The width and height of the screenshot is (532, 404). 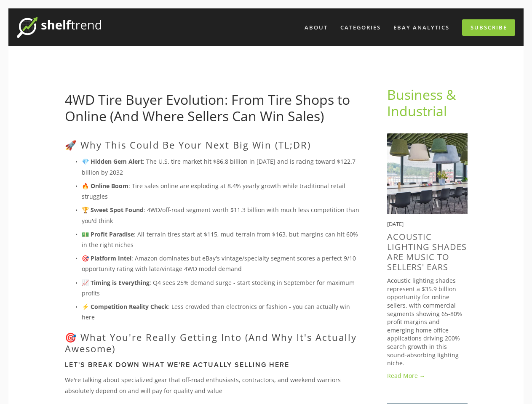 What do you see at coordinates (423, 103) in the screenshot?
I see `a: Business & Industrial` at bounding box center [423, 103].